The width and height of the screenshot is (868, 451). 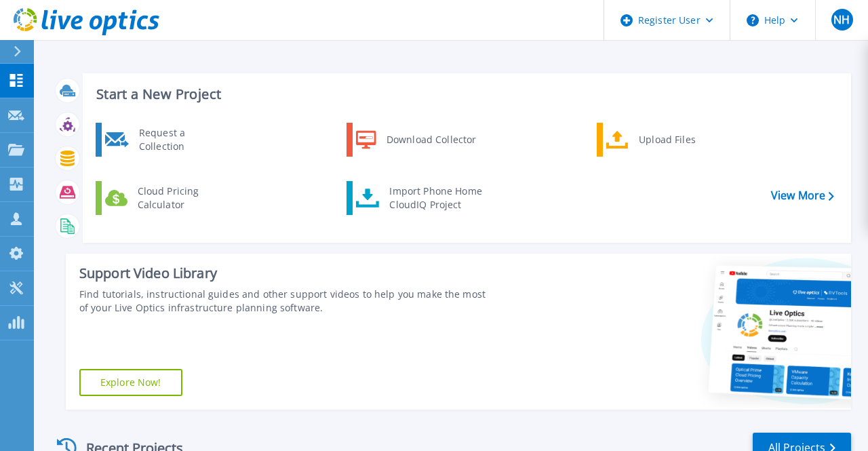 I want to click on div: Import Phone Home CloudIQ Project, so click(x=435, y=198).